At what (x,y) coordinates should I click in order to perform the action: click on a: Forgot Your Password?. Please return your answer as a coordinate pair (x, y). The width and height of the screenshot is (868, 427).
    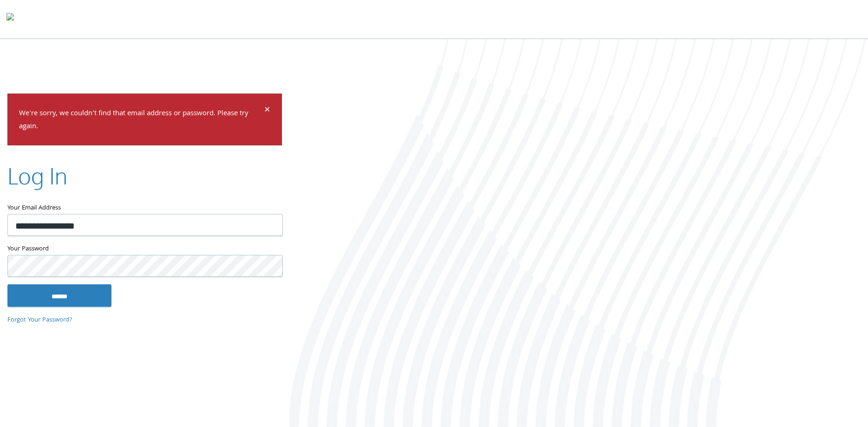
    Looking at the image, I should click on (40, 320).